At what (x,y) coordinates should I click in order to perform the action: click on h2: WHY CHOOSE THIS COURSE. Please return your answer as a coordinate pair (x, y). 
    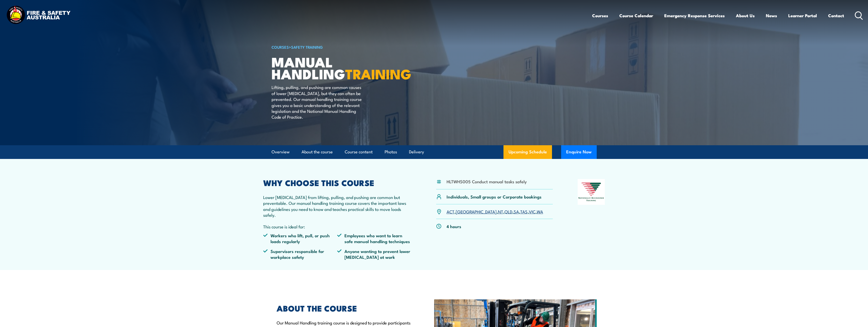
    Looking at the image, I should click on (337, 182).